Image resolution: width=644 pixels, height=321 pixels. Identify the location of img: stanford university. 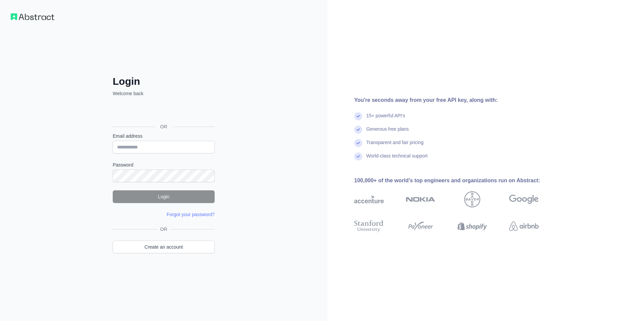
(369, 226).